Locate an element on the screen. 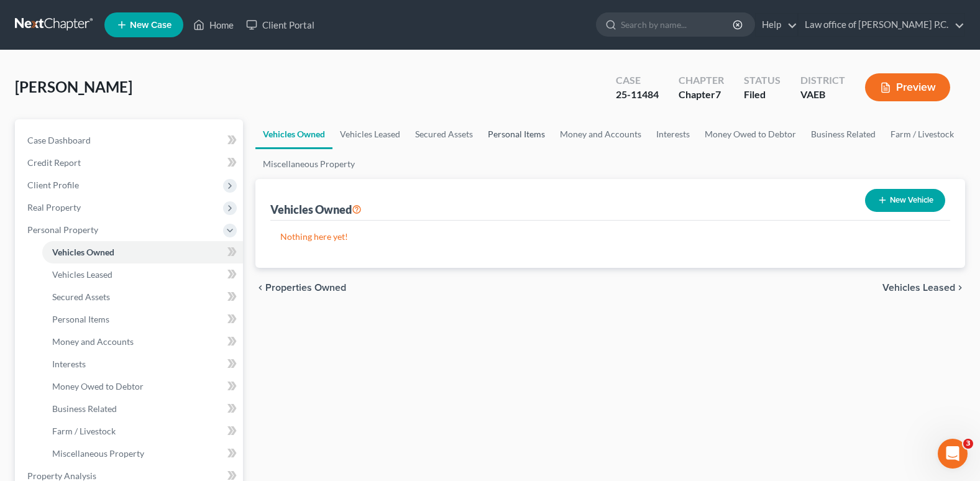 This screenshot has width=980, height=481. span: Properties Owned is located at coordinates (306, 288).